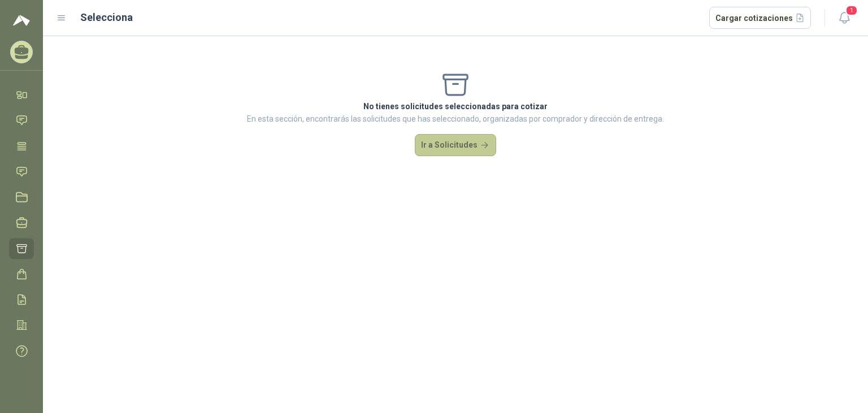  Describe the element at coordinates (852, 10) in the screenshot. I see `span: 1` at that location.